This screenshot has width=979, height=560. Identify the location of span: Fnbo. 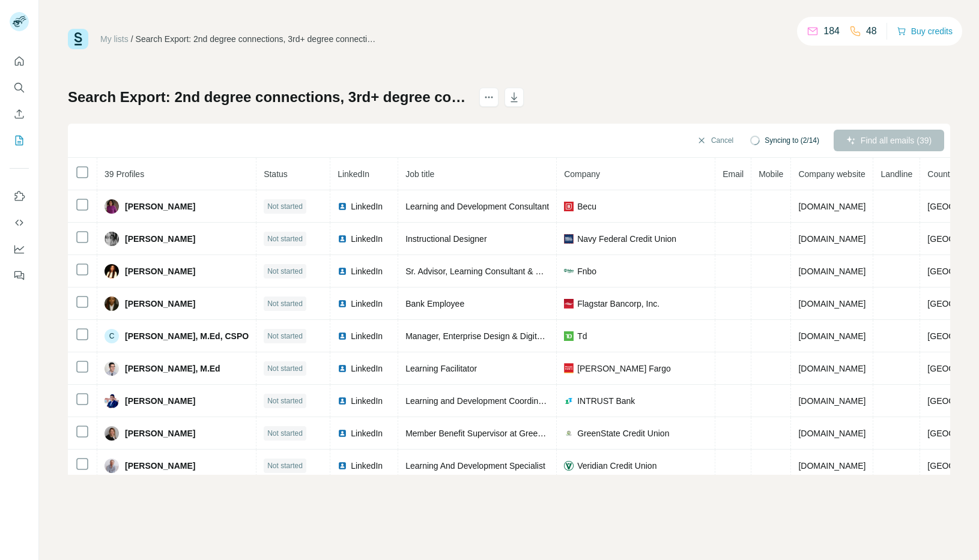
(587, 271).